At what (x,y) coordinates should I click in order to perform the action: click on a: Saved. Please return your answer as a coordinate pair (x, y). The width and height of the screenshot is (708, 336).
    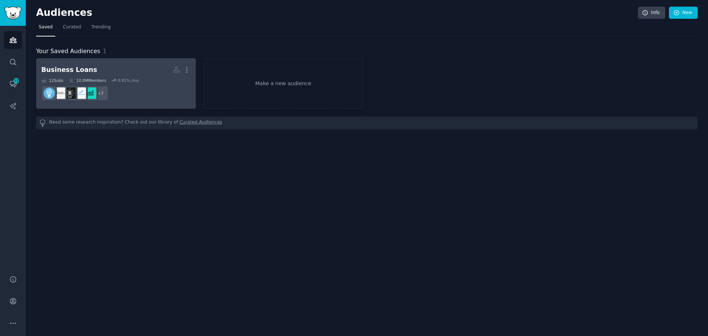
    Looking at the image, I should click on (46, 29).